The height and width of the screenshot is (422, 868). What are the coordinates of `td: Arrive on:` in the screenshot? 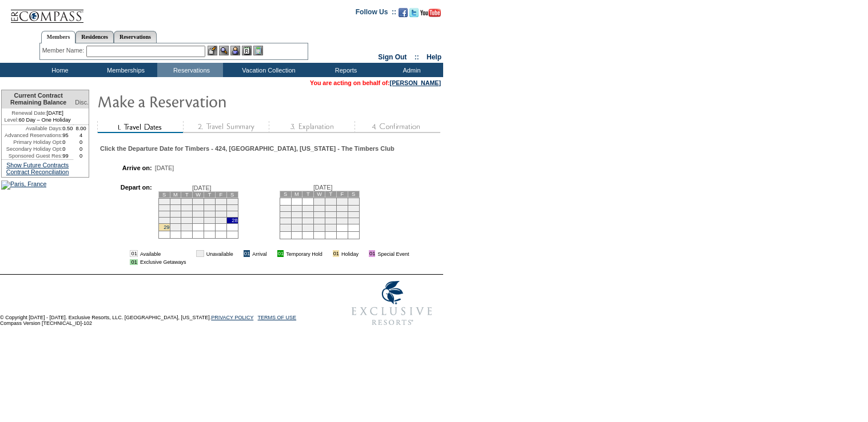 It's located at (128, 168).